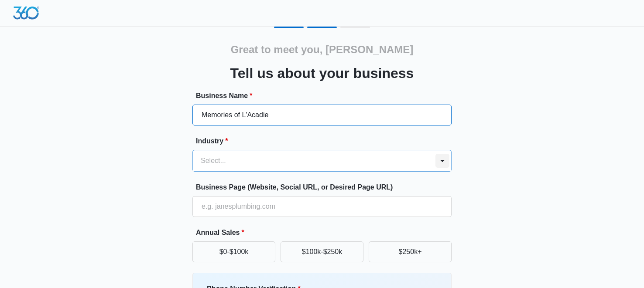 Image resolution: width=644 pixels, height=288 pixels. What do you see at coordinates (410, 252) in the screenshot?
I see `button: $250k+` at bounding box center [410, 252].